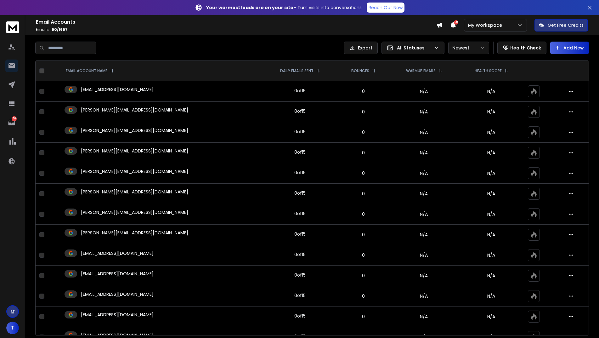 The height and width of the screenshot is (338, 599). I want to click on p: WARMUP EMAILS, so click(421, 71).